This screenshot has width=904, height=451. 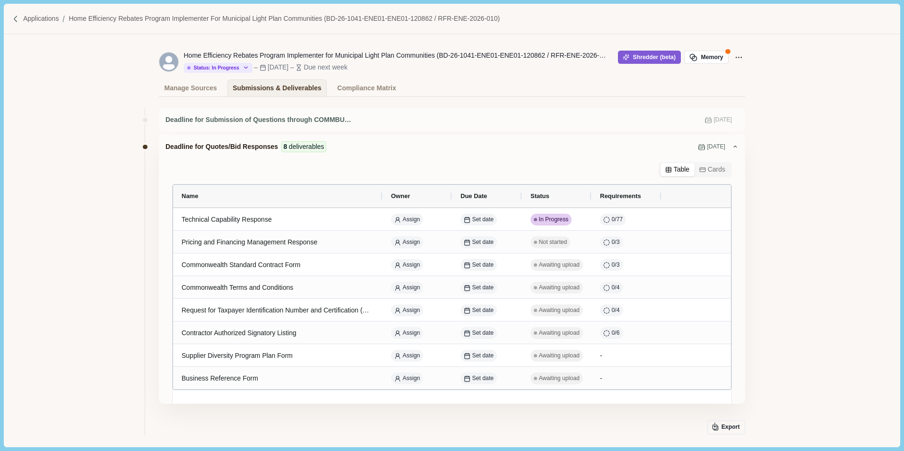 What do you see at coordinates (678, 170) in the screenshot?
I see `button: Table` at bounding box center [678, 170].